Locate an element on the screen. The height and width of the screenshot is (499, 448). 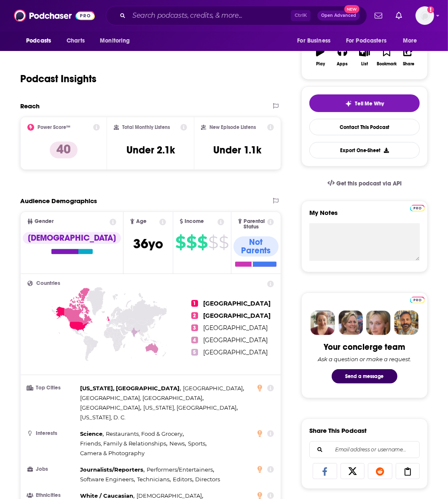
h3: Top Cities is located at coordinates (52, 388).